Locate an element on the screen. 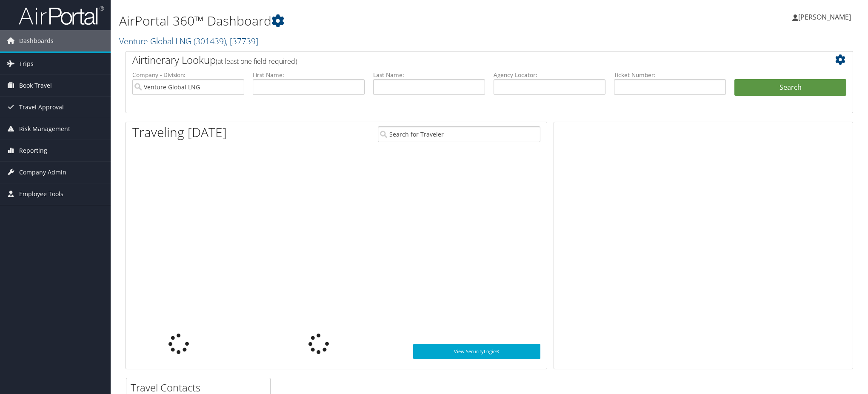 The height and width of the screenshot is (394, 868). span: Reporting is located at coordinates (33, 151).